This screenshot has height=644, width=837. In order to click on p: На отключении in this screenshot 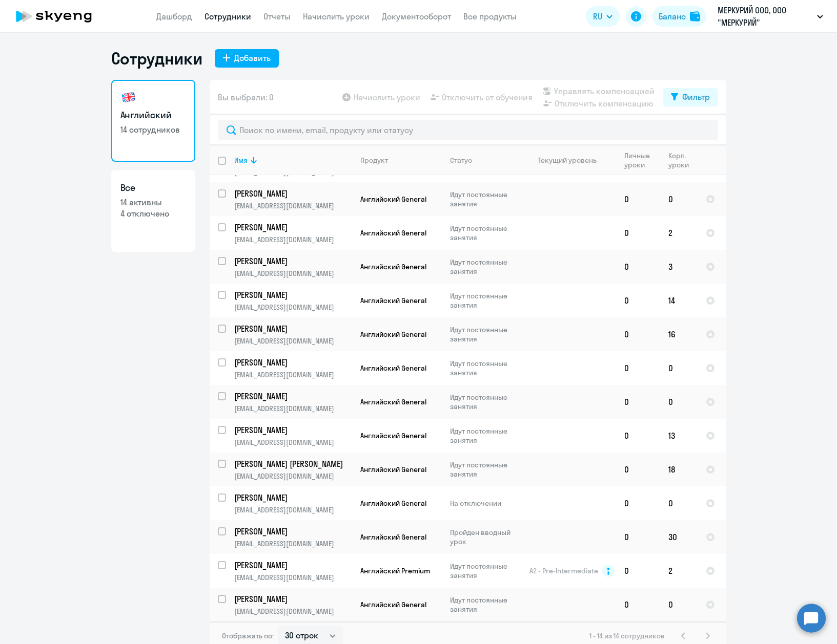, I will do `click(485, 503)`.